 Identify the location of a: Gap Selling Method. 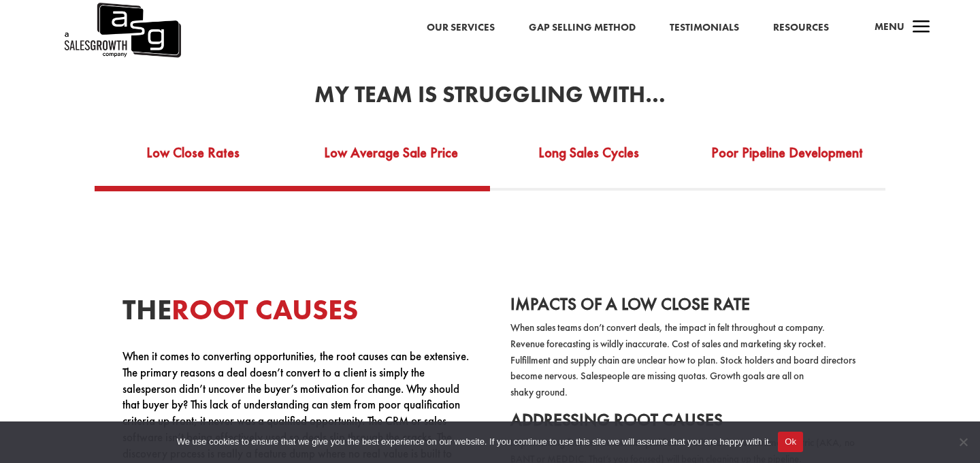
(582, 28).